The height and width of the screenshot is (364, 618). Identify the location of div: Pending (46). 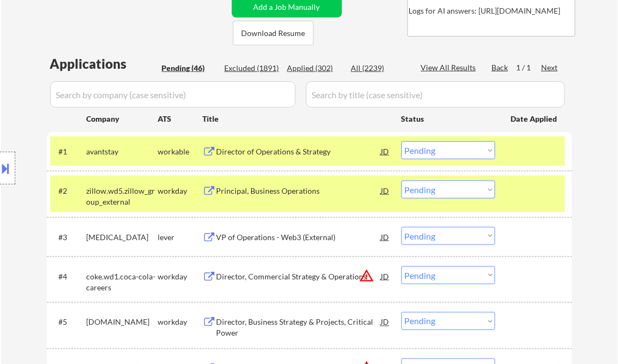
(189, 69).